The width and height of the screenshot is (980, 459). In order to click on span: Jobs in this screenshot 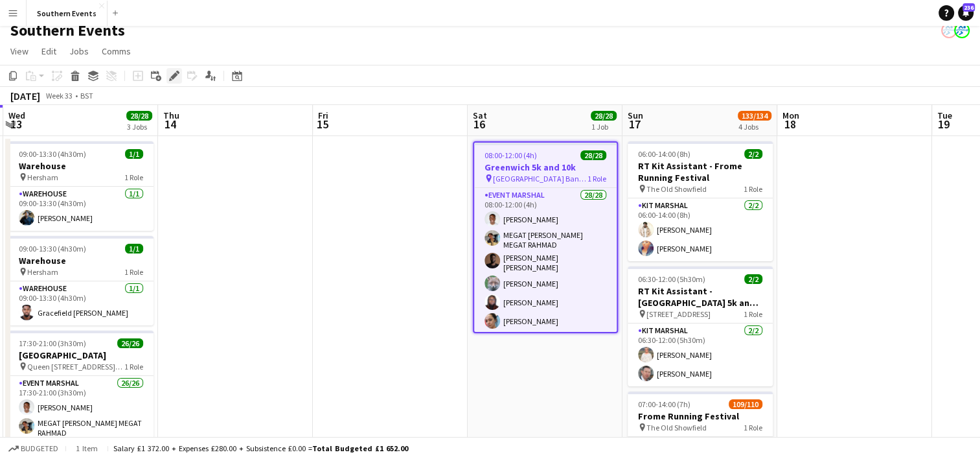, I will do `click(79, 51)`.